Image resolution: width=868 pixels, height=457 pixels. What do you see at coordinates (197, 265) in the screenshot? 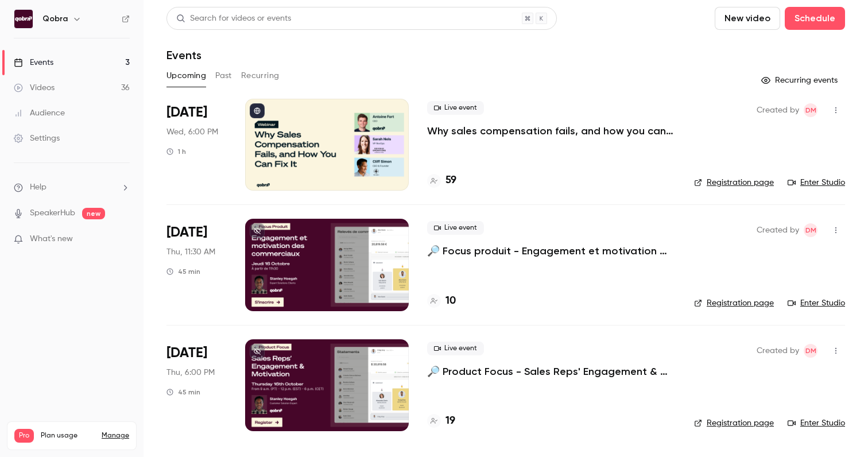
I see `div: Oct 16 Thu, 11:30 AM (Europe/Paris)` at bounding box center [197, 265].